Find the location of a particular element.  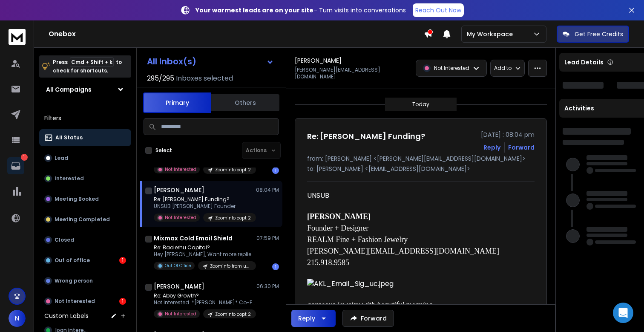

p: Out Of Office is located at coordinates (178, 266).